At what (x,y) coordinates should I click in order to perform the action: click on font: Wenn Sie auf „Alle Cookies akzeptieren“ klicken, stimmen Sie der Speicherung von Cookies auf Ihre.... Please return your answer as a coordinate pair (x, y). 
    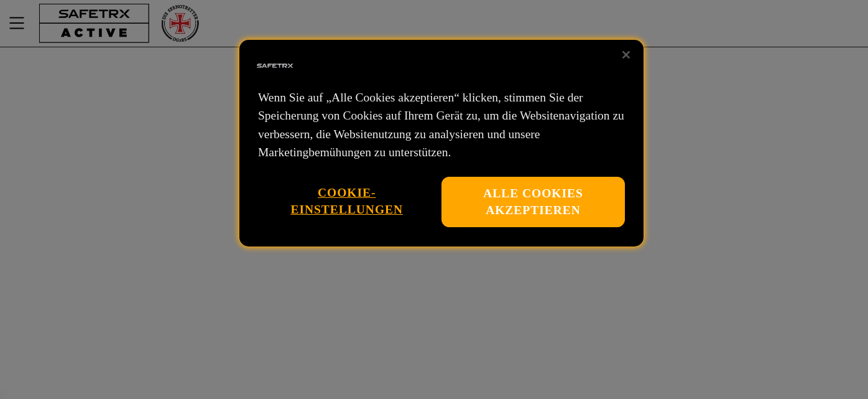
    Looking at the image, I should click on (441, 125).